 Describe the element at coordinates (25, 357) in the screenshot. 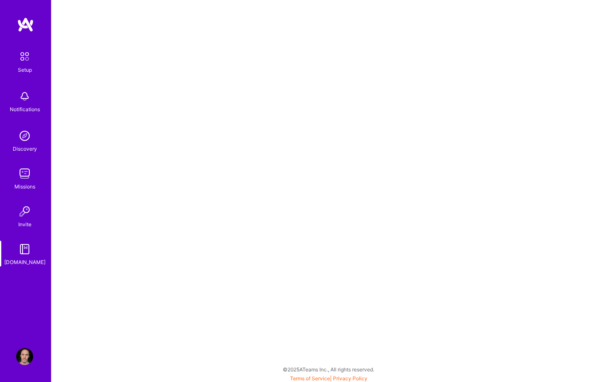

I see `img: User Avatar` at that location.